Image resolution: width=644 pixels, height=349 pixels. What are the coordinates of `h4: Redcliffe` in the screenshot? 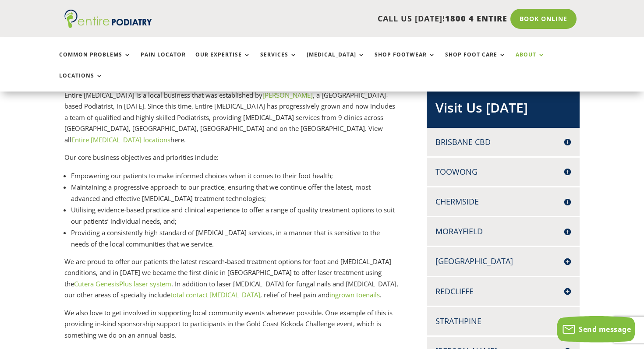 It's located at (503, 291).